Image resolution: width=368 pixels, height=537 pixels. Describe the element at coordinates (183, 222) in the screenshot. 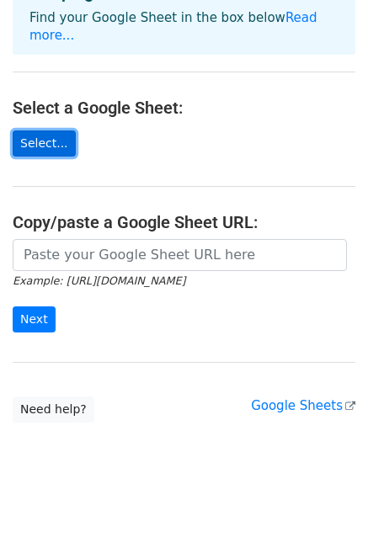

I see `h4: Copy/paste a Google Sheet URL:` at that location.